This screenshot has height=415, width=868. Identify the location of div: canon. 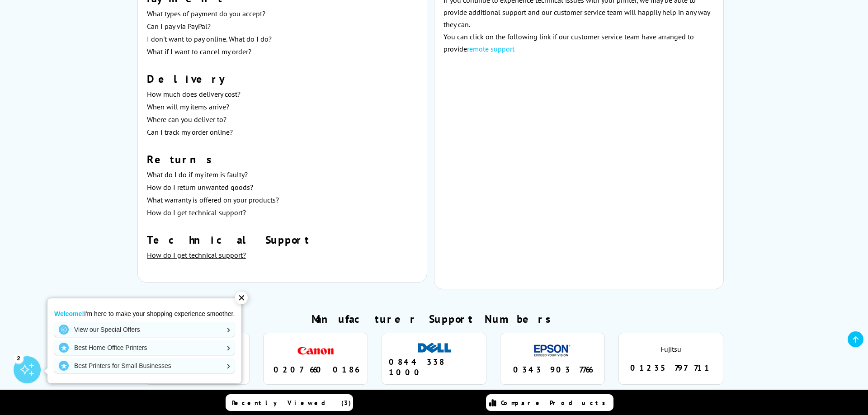
(316, 351).